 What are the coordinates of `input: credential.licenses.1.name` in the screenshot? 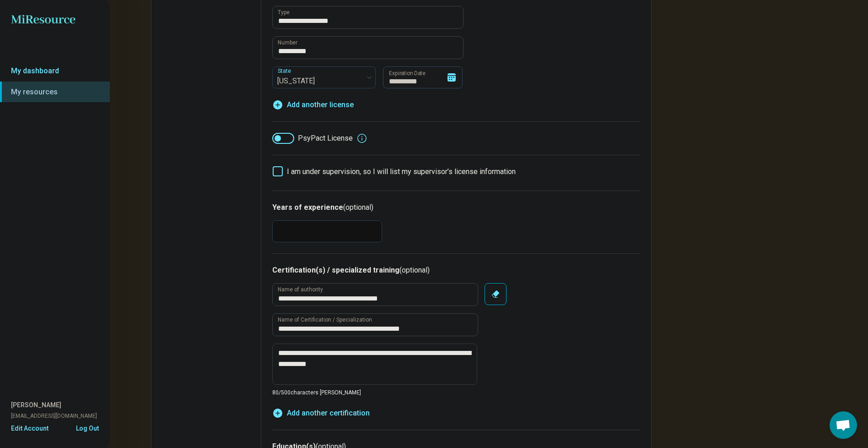 It's located at (368, 17).